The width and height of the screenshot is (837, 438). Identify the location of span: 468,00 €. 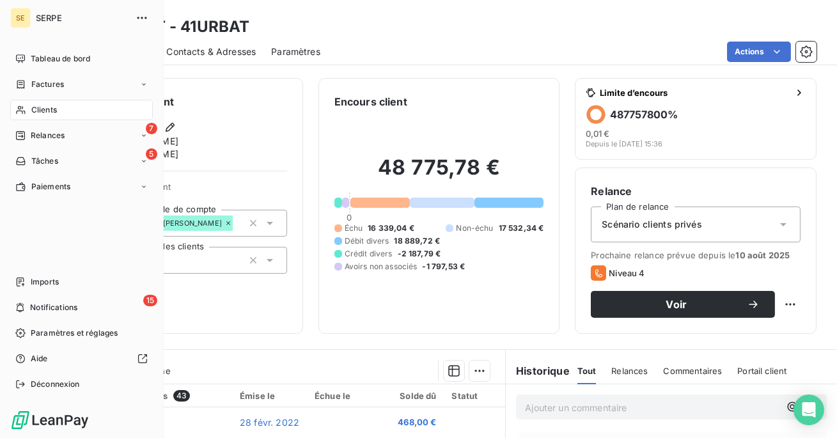
(413, 423).